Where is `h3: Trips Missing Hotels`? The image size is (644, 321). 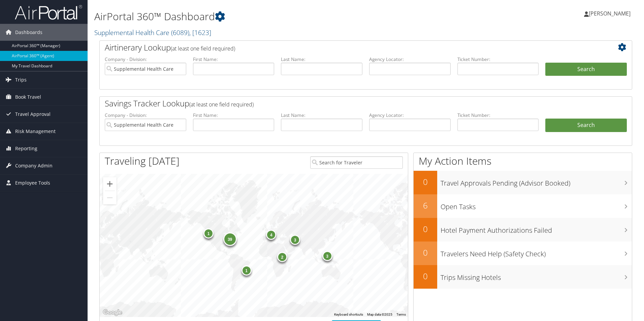
h3: Trips Missing Hotels is located at coordinates (536, 276).